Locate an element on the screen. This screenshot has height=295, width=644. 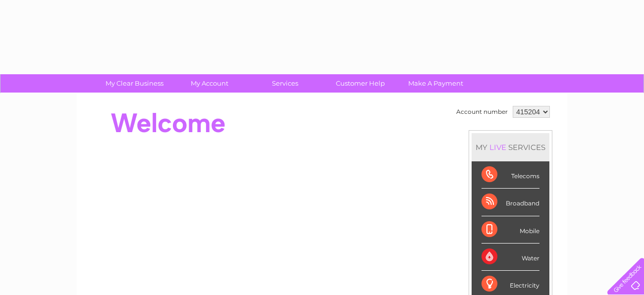
div: Mobile is located at coordinates (510, 230).